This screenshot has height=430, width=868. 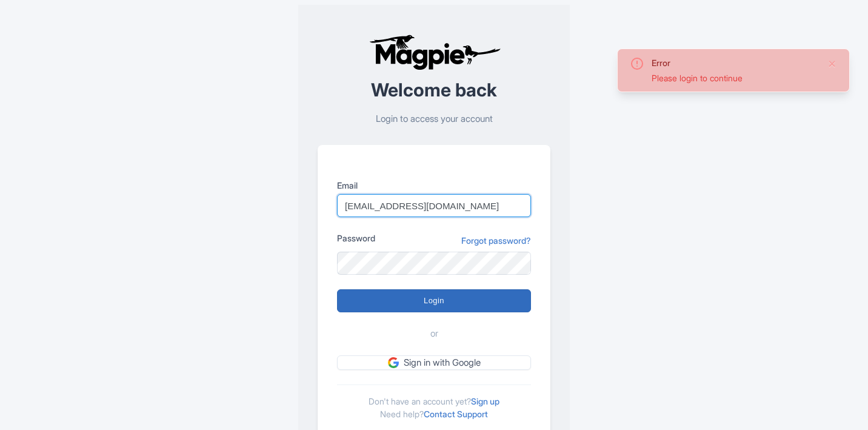 I want to click on span: or, so click(x=434, y=334).